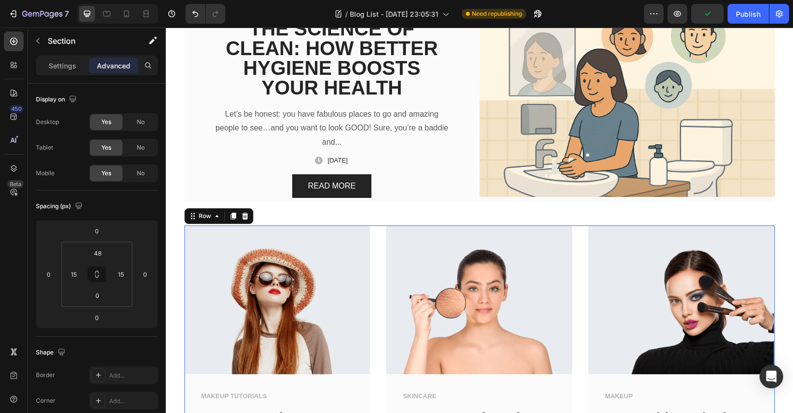 This screenshot has height=413, width=793. I want to click on p: MAKEUP, so click(515, 368).